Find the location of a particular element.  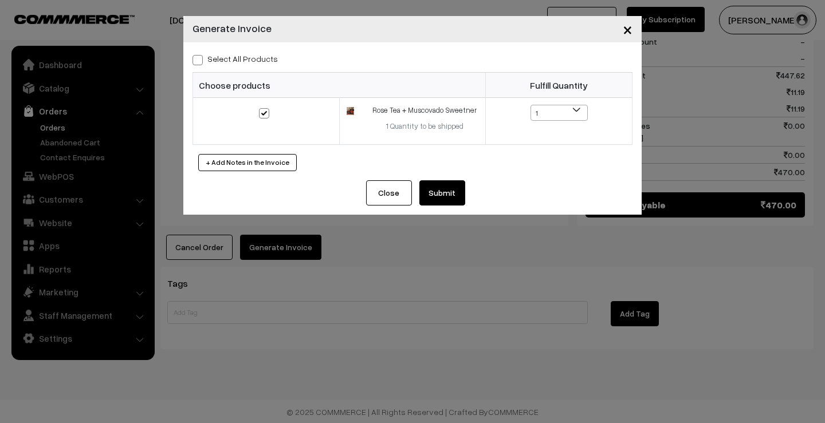

h4: Generate Invoice is located at coordinates (232, 28).